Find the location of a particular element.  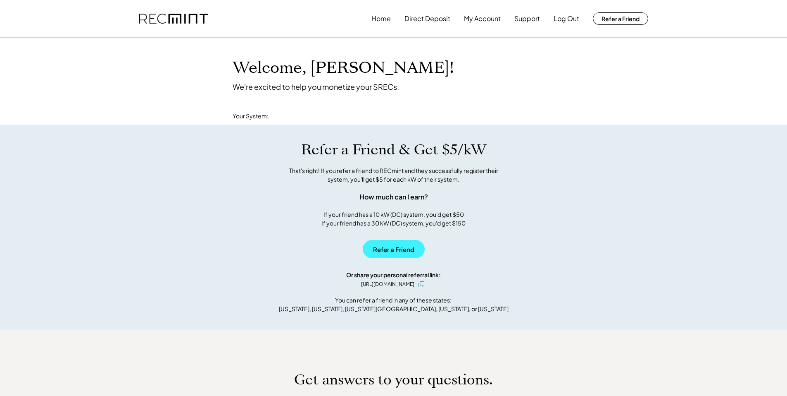

button: Support is located at coordinates (527, 19).